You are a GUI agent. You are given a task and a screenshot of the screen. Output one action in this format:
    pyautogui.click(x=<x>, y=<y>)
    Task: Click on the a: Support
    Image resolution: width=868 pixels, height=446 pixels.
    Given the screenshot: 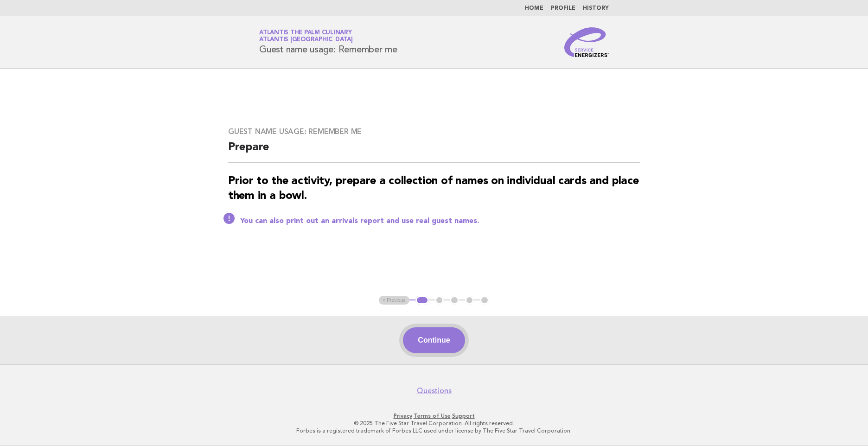 What is the action you would take?
    pyautogui.click(x=463, y=416)
    